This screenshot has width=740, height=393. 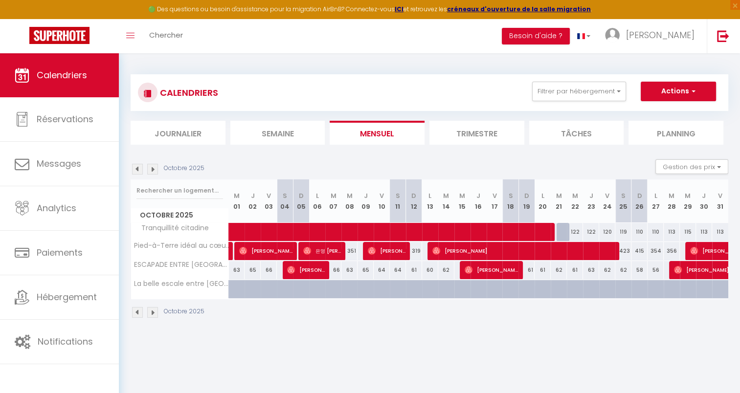 What do you see at coordinates (285, 201) in the screenshot?
I see `th: 04` at bounding box center [285, 201].